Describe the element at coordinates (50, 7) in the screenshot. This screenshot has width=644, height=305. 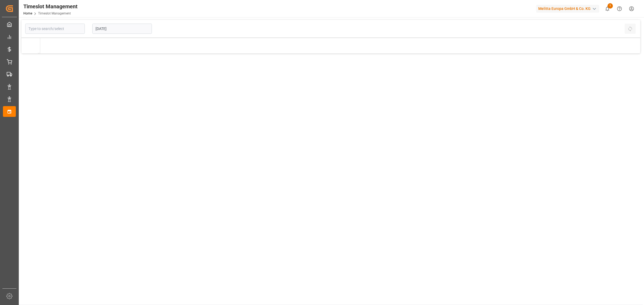
I see `div: Timeslot Management` at that location.